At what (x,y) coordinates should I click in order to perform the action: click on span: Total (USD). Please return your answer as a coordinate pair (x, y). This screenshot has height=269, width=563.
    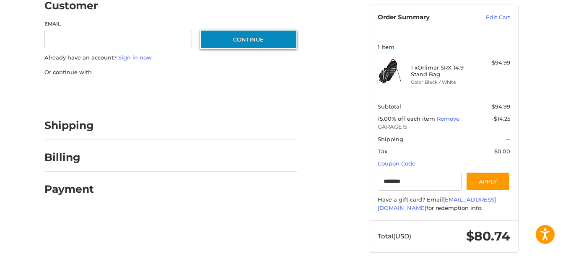
    Looking at the image, I should click on (395, 236).